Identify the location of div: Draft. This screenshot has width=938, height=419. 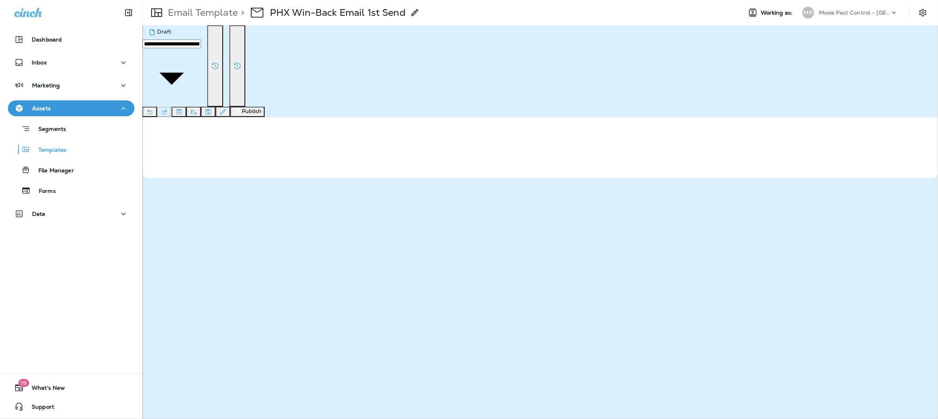
(172, 32).